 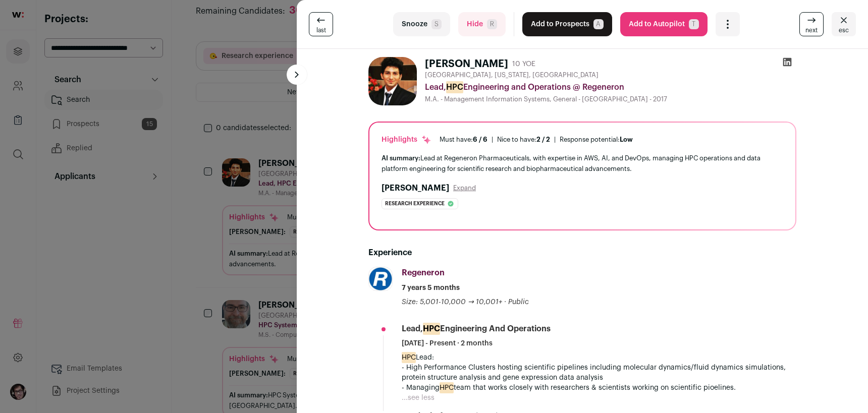 I want to click on span: Size: 5,001-10,000 → 10,001+, so click(x=451, y=302).